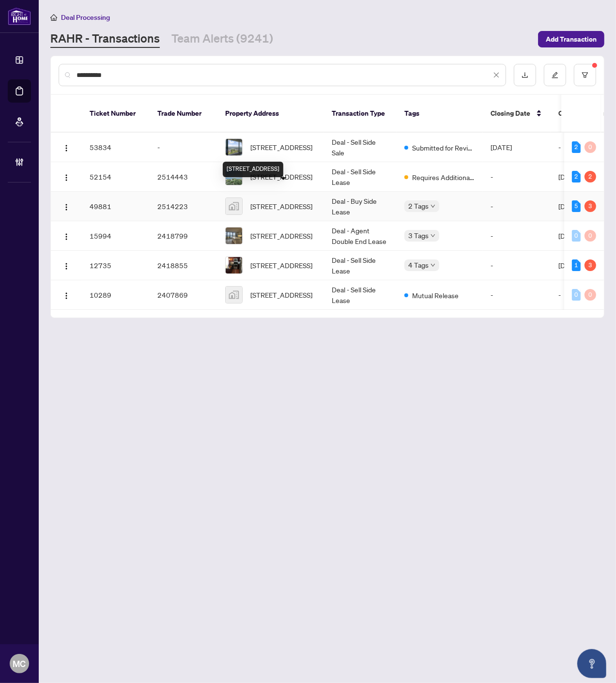 The height and width of the screenshot is (683, 616). What do you see at coordinates (510, 113) in the screenshot?
I see `span: Closing Date` at bounding box center [510, 113].